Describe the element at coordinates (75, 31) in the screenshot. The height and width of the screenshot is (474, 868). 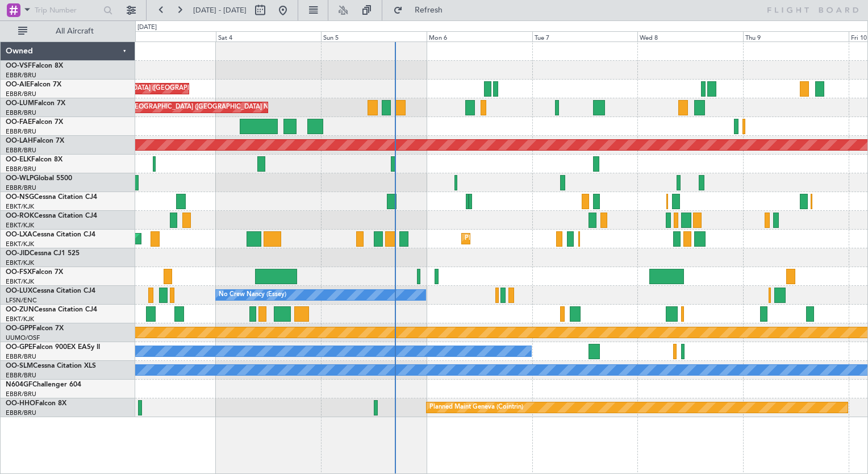
I see `span: All Aircraft` at that location.